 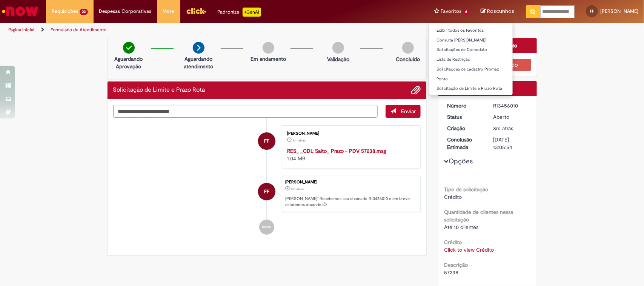 I want to click on ul: Trilhas de página, so click(x=215, y=30).